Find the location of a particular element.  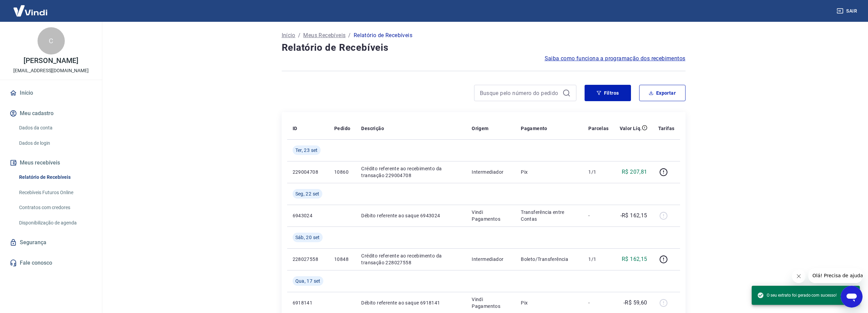

input: Busque pelo número do pedido is located at coordinates (520, 93).